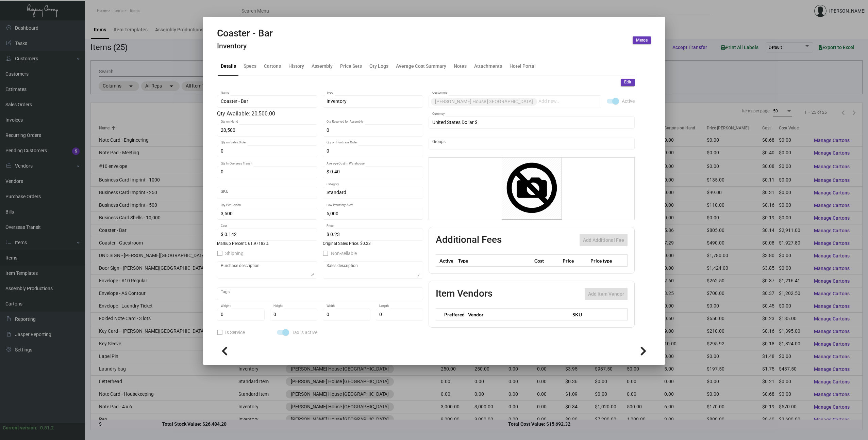 This screenshot has width=868, height=440. Describe the element at coordinates (344, 253) in the screenshot. I see `span: Non-sellable` at that location.